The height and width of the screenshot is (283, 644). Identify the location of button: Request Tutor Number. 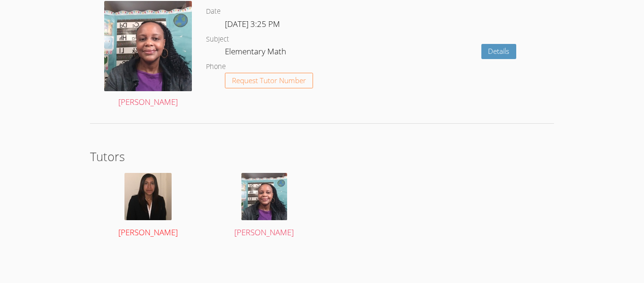
(269, 80).